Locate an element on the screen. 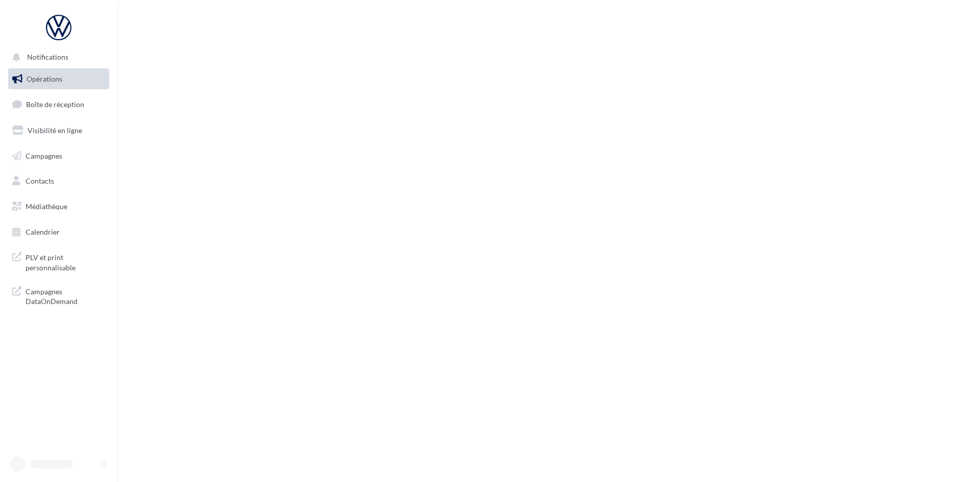 This screenshot has height=482, width=980. span: Calendrier is located at coordinates (42, 232).